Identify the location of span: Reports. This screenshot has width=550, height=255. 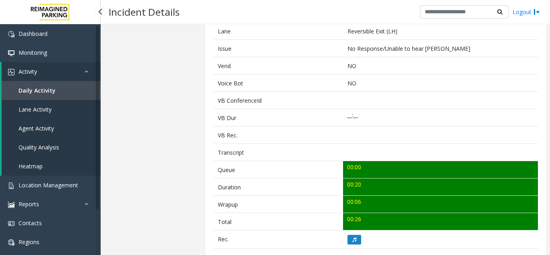
(29, 204).